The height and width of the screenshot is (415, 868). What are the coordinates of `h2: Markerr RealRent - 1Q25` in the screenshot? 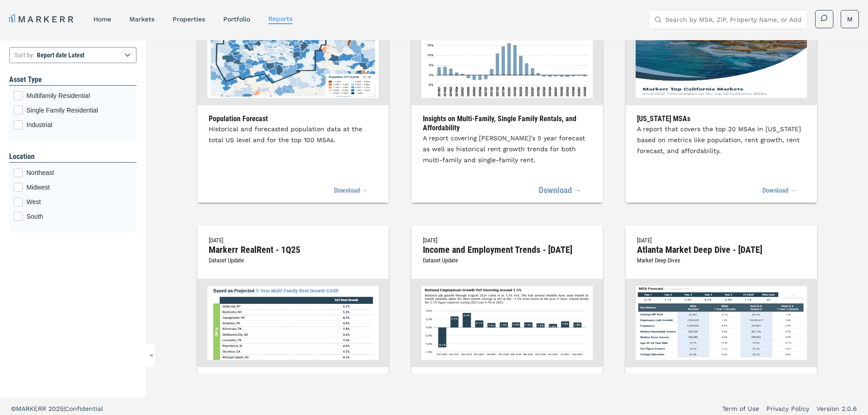 It's located at (293, 250).